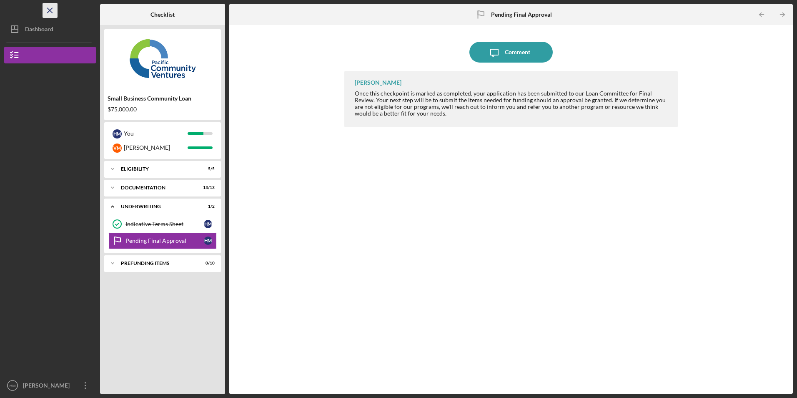  I want to click on div: Documentation, so click(157, 188).